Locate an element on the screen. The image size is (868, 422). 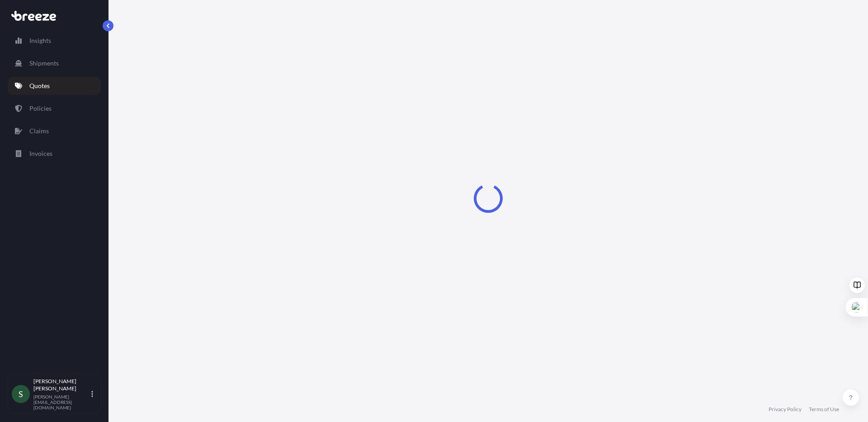
p: Invoices is located at coordinates (41, 153).